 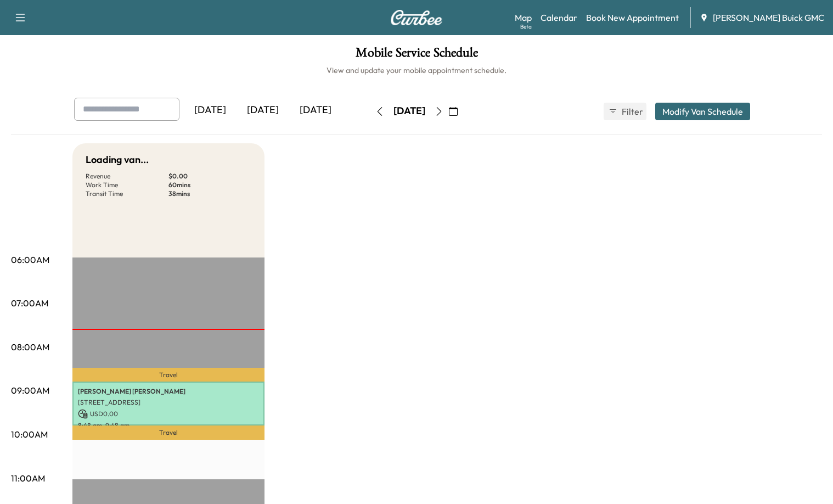 What do you see at coordinates (29, 434) in the screenshot?
I see `p: 10:00AM` at bounding box center [29, 434].